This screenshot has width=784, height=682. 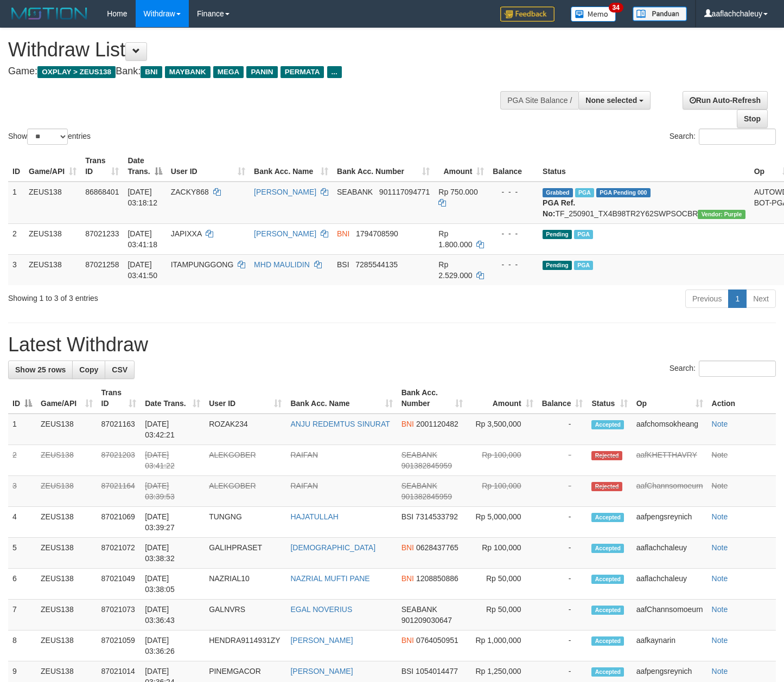 I want to click on td: 87021069, so click(x=119, y=522).